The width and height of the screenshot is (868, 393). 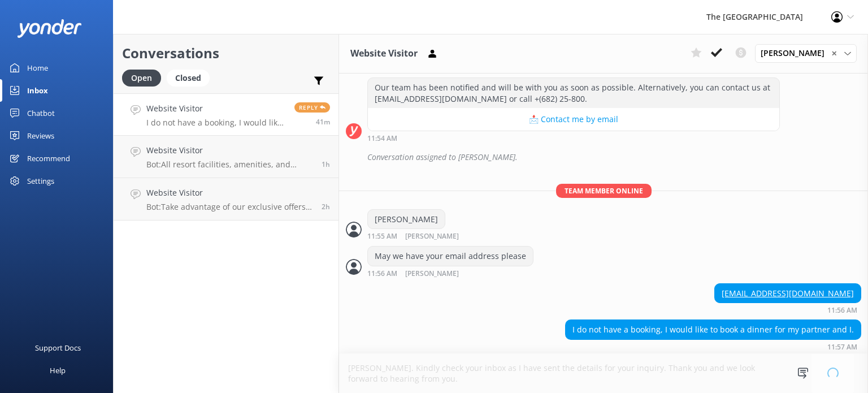 I want to click on div: I do not have a booking, I would like to book a dinner for my partner and I., so click(x=713, y=329).